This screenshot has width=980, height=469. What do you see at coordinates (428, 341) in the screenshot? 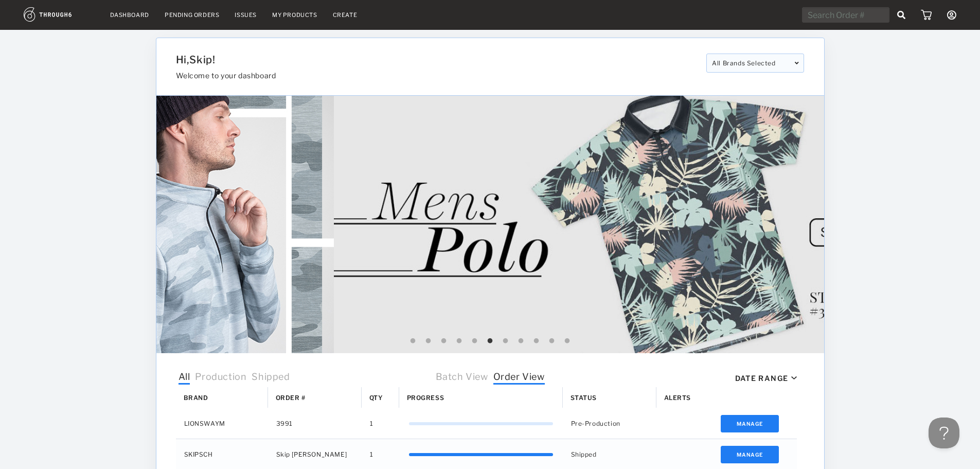
I see `button: 2` at bounding box center [428, 341].